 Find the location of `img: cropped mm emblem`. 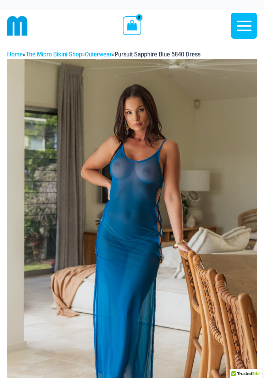

img: cropped mm emblem is located at coordinates (17, 26).